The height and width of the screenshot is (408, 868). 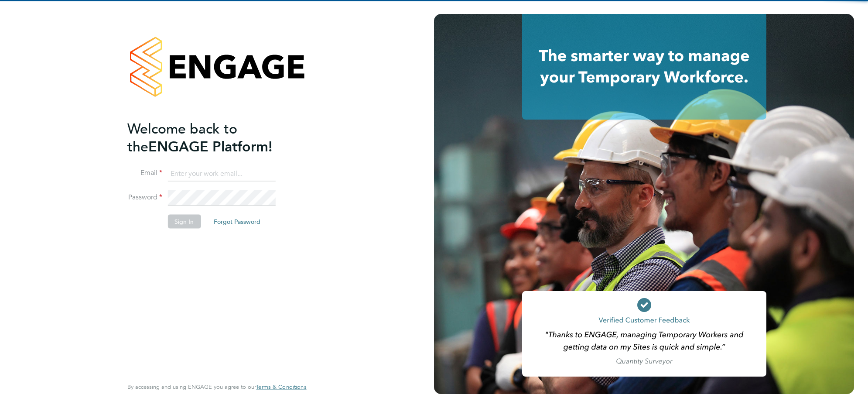 What do you see at coordinates (281, 387) in the screenshot?
I see `span: Terms & Conditions` at bounding box center [281, 387].